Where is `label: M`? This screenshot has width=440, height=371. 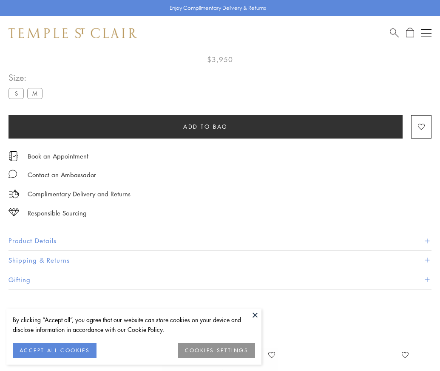
label: M is located at coordinates (35, 93).